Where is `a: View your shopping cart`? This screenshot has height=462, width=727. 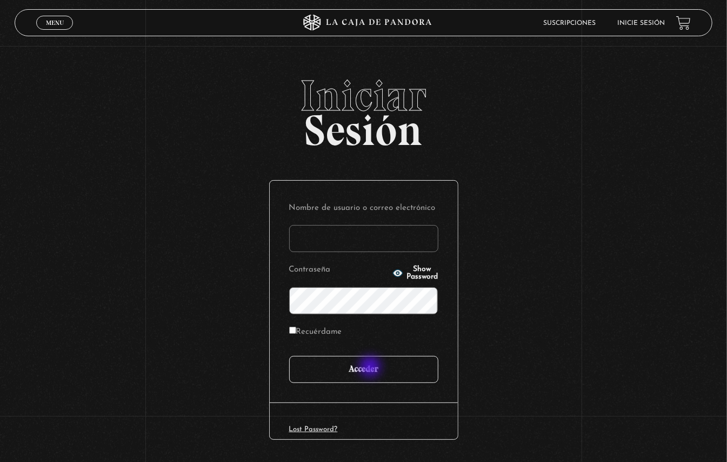
a: View your shopping cart is located at coordinates (683, 23).